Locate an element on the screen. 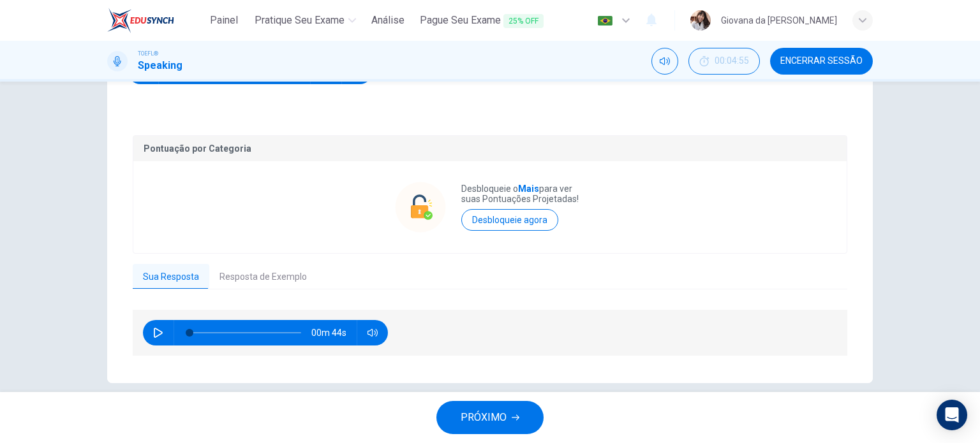 The image size is (980, 443). button: PRÓXIMO is located at coordinates (490, 418).